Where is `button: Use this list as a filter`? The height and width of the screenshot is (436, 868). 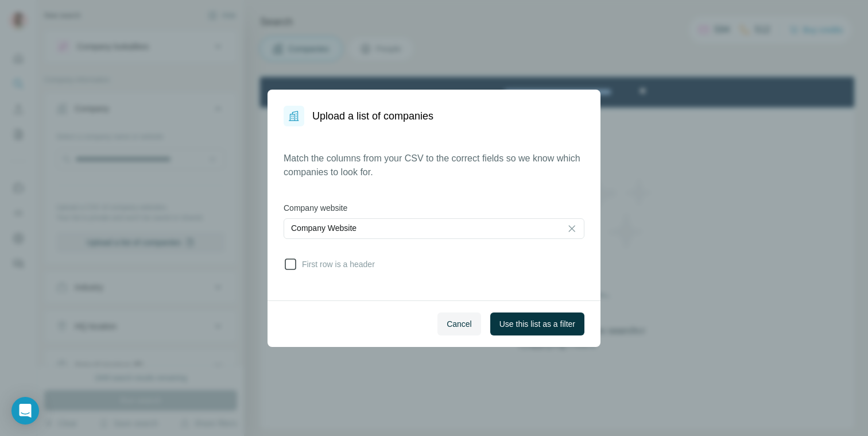 button: Use this list as a filter is located at coordinates (537, 324).